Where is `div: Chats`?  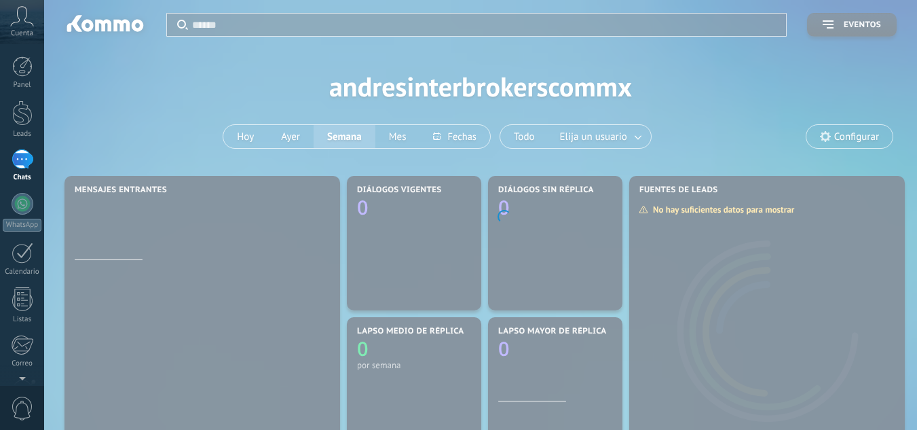
div: Chats is located at coordinates (22, 177).